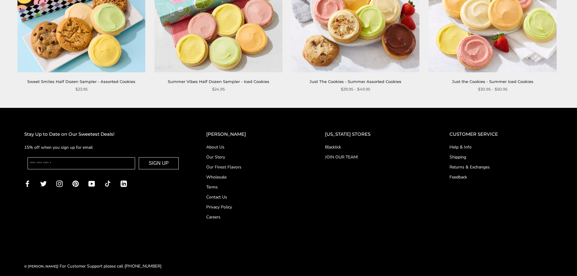 Image resolution: width=577 pixels, height=276 pixels. Describe the element at coordinates (218, 82) in the screenshot. I see `a: Summer Vibes Half Dozen Sampler - Iced Cookies` at that location.